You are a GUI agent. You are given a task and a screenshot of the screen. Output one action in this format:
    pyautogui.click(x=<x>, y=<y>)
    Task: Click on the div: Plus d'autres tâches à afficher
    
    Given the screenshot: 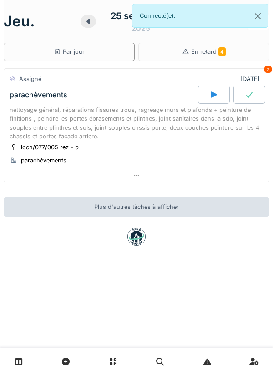 What is the action you would take?
    pyautogui.click(x=137, y=207)
    